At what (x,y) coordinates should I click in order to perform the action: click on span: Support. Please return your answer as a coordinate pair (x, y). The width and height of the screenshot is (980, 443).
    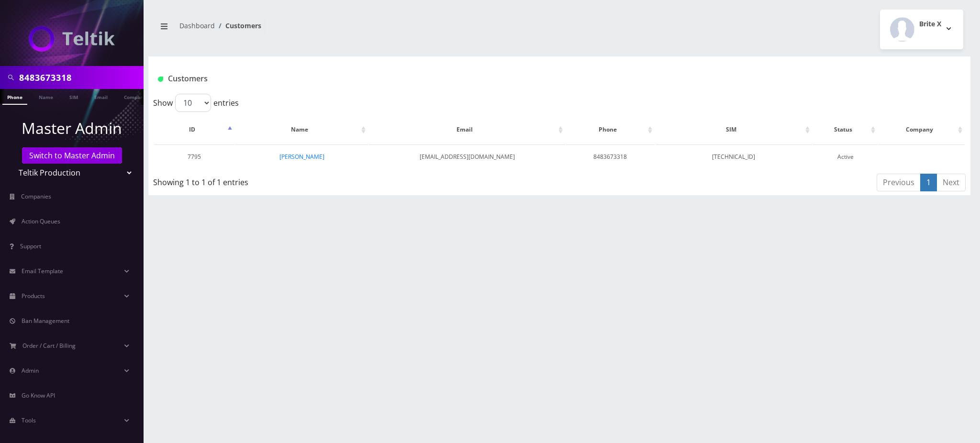
    Looking at the image, I should click on (30, 247).